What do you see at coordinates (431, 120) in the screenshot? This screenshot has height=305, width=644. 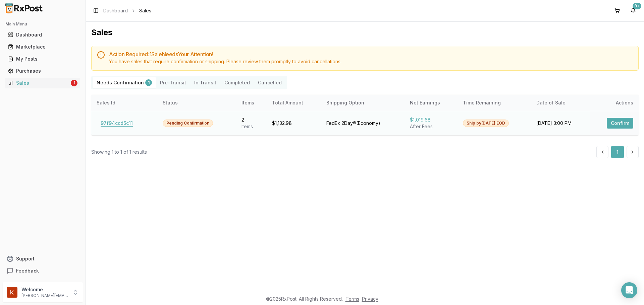 I see `div: $1,019.68` at bounding box center [431, 120].